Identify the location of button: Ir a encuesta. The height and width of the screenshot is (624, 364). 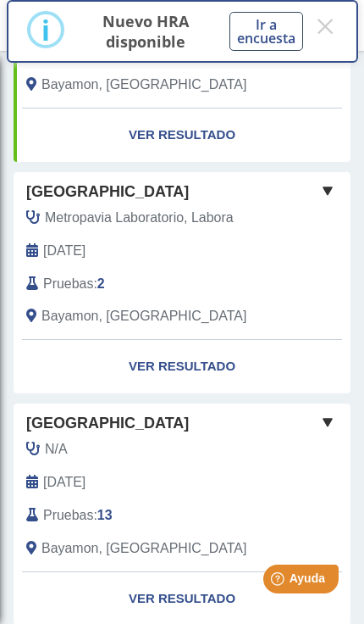
(266, 32).